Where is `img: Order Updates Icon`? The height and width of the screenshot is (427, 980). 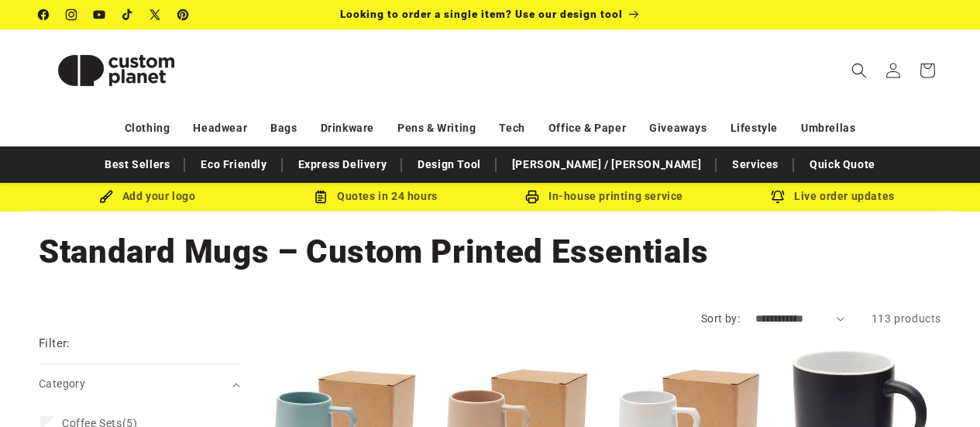 img: Order Updates Icon is located at coordinates (321, 197).